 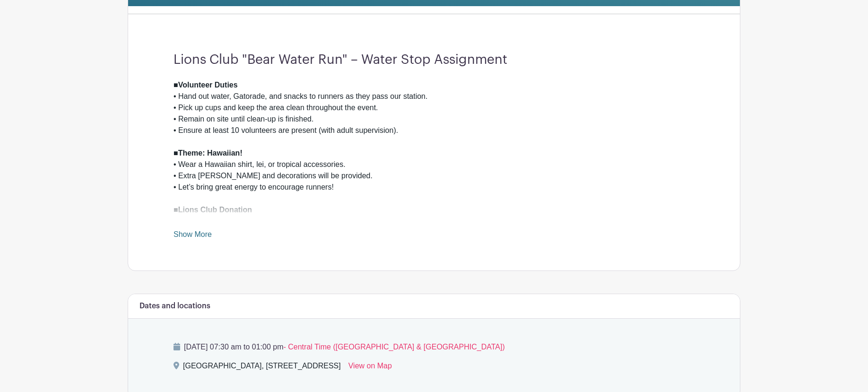 What do you see at coordinates (434, 193) in the screenshot?
I see `div: • Let’s bring great energy to encourage runners!` at bounding box center [434, 193].